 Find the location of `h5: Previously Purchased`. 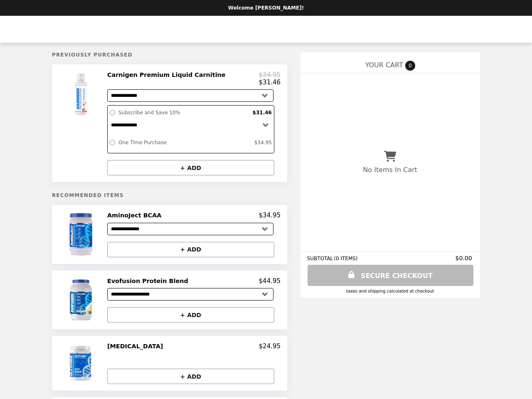

h5: Previously Purchased is located at coordinates (170, 55).